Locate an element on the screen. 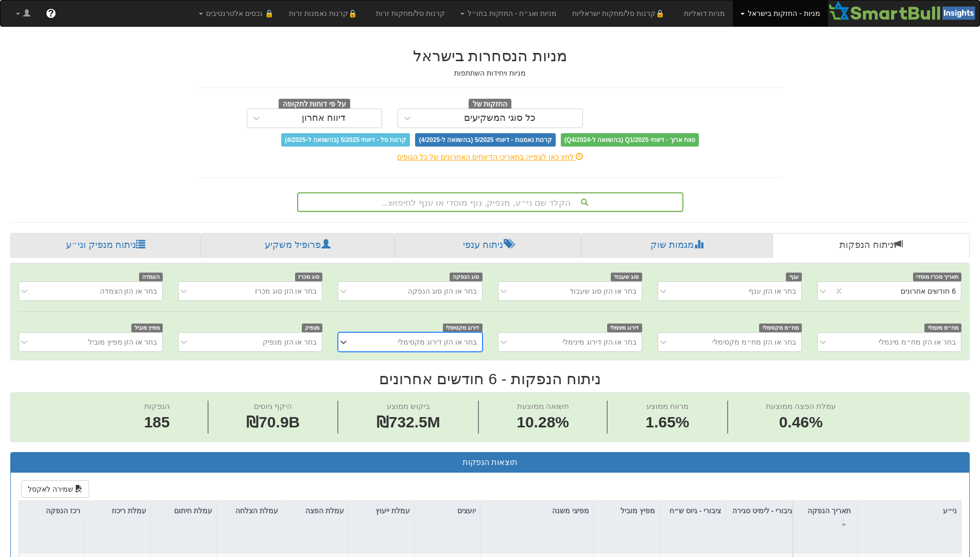 The image size is (980, 557). span: סוג מכרז is located at coordinates (309, 277).